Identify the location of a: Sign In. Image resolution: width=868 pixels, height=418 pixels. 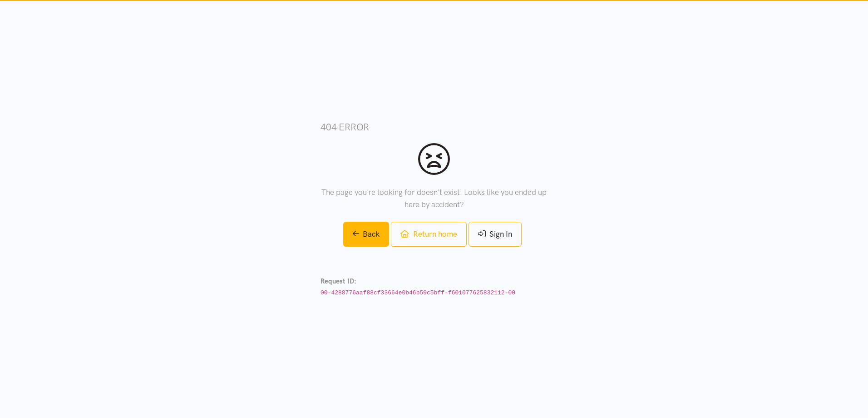
(495, 234).